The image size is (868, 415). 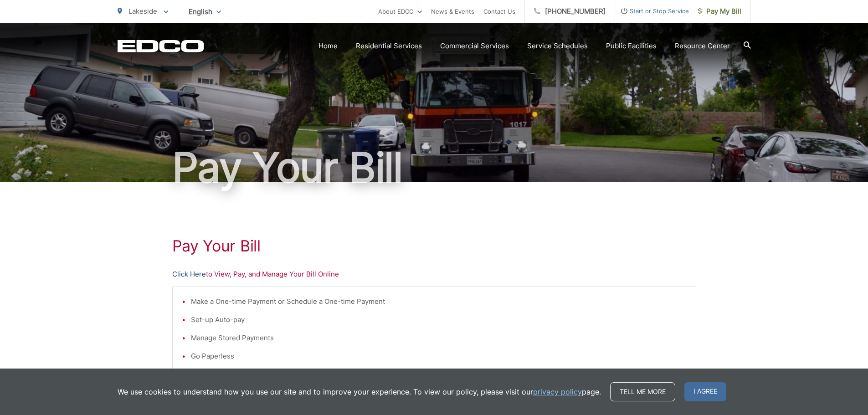 I want to click on li: Make a One-time Payment or Schedule a One-time Payment, so click(x=439, y=302).